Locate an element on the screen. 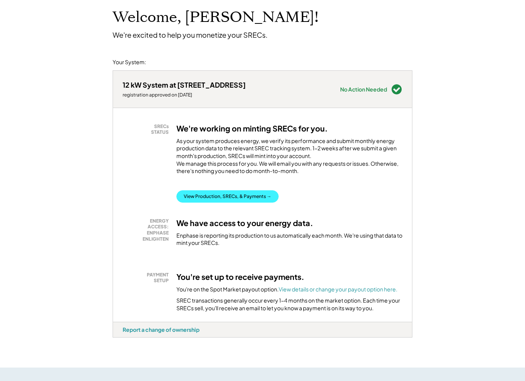 This screenshot has width=525, height=381. div: PAYMENT SETUP is located at coordinates (147, 277).